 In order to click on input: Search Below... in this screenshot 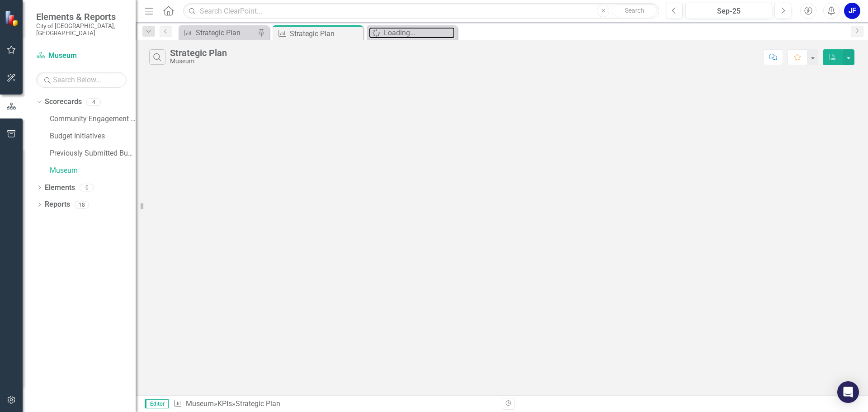, I will do `click(81, 80)`.